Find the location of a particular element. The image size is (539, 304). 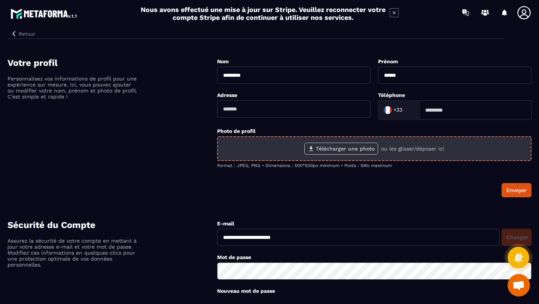

label: Téléphone is located at coordinates (392, 95).